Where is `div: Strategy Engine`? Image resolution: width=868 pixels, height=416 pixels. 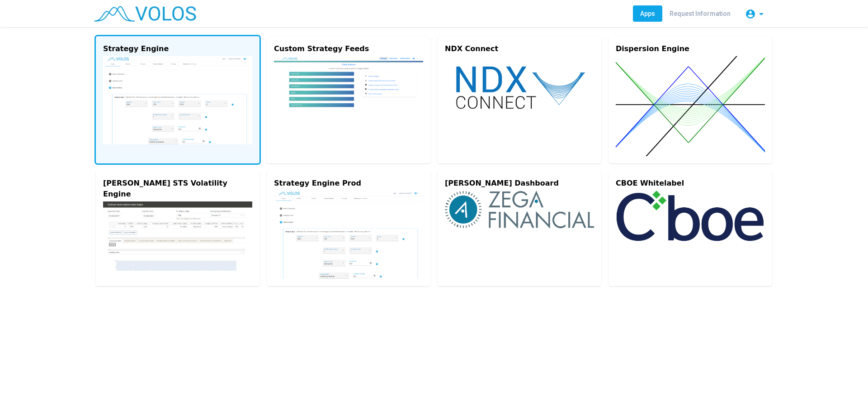
div: Strategy Engine is located at coordinates (178, 49).